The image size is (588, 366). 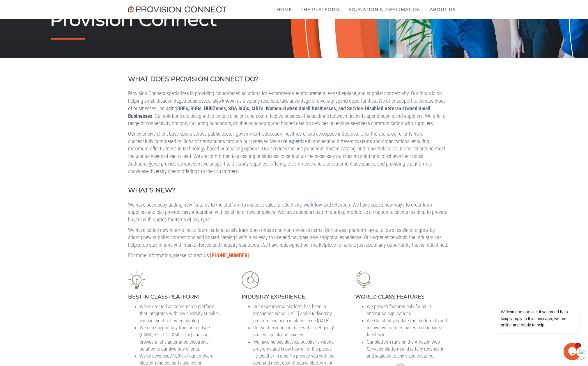 What do you see at coordinates (408, 327) in the screenshot?
I see `li: We Constantly update the platform to add innovative features based on our users' feedback..` at bounding box center [408, 327].